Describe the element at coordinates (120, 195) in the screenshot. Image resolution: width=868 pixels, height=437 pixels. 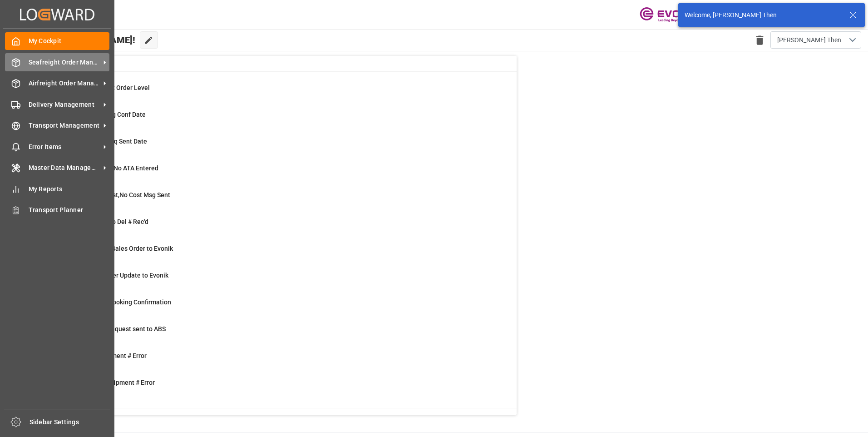
I see `span: ETD>3 Days Past,No Cost Msg Sent` at that location.